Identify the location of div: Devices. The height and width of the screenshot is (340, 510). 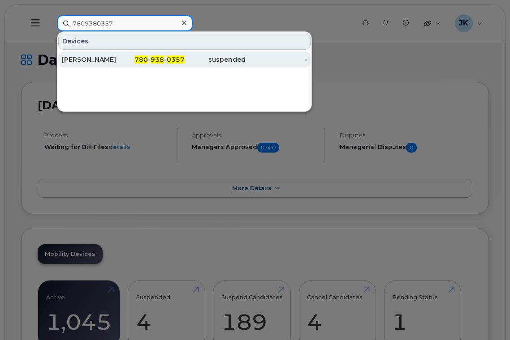
(184, 41).